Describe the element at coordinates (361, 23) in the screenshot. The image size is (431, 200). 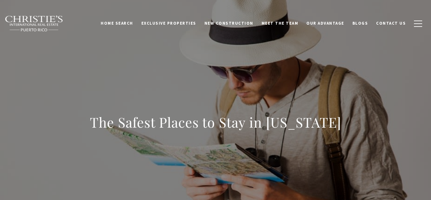
I see `a: Blogs` at that location.